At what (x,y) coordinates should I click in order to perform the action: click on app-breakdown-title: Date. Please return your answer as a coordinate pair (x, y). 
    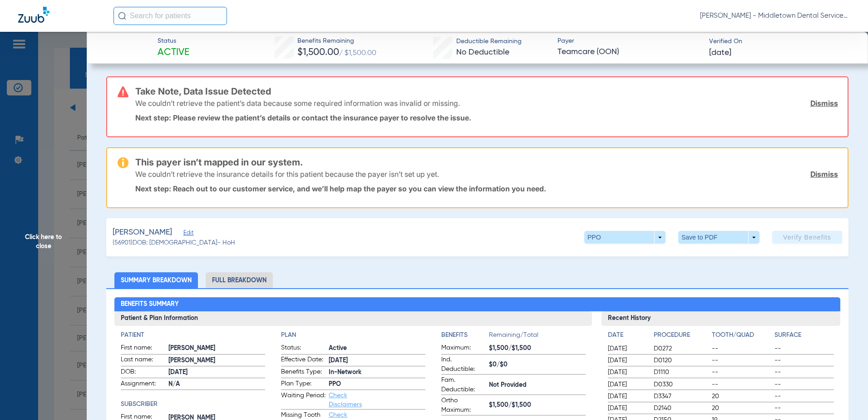
    Looking at the image, I should click on (627, 337).